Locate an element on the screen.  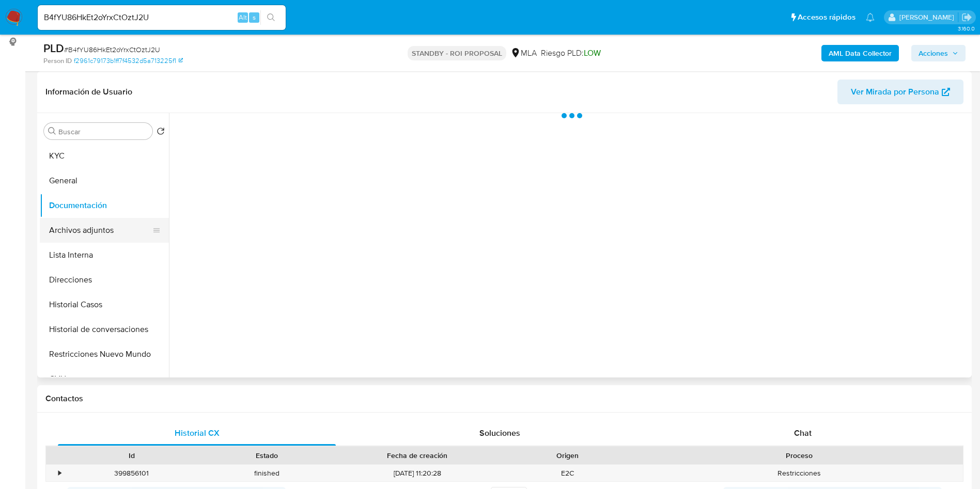
span: Historial CX is located at coordinates (197, 433).